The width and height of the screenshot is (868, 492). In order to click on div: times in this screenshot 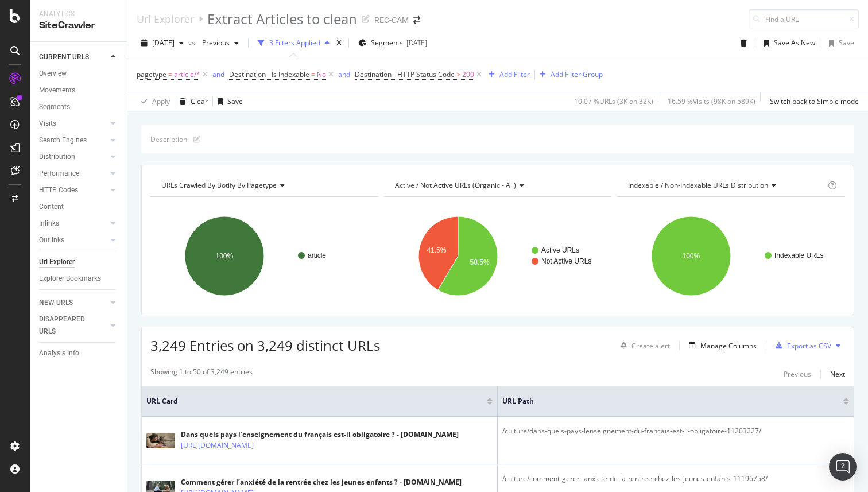, I will do `click(339, 43)`.